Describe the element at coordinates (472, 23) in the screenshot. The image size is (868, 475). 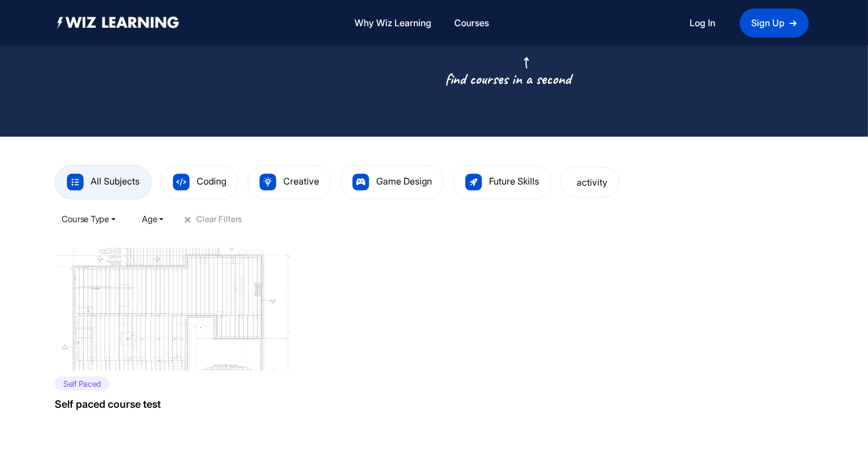
I see `a: Courses` at that location.